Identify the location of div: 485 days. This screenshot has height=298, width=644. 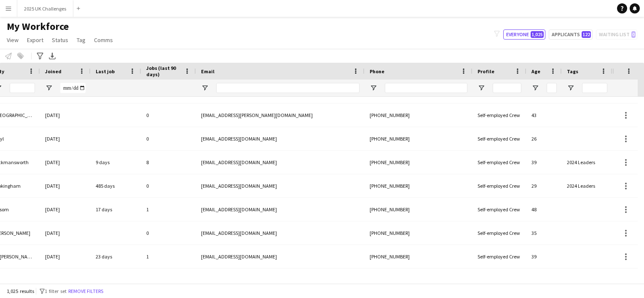
(116, 186).